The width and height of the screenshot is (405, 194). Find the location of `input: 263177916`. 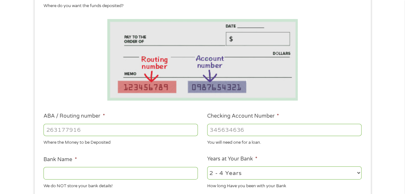

input: 263177916 is located at coordinates (121, 130).